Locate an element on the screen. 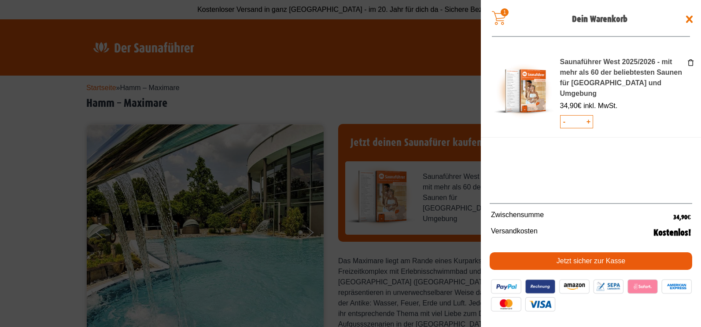 This screenshot has height=327, width=701. a: Jetzt sicher zur Kasse is located at coordinates (591, 261).